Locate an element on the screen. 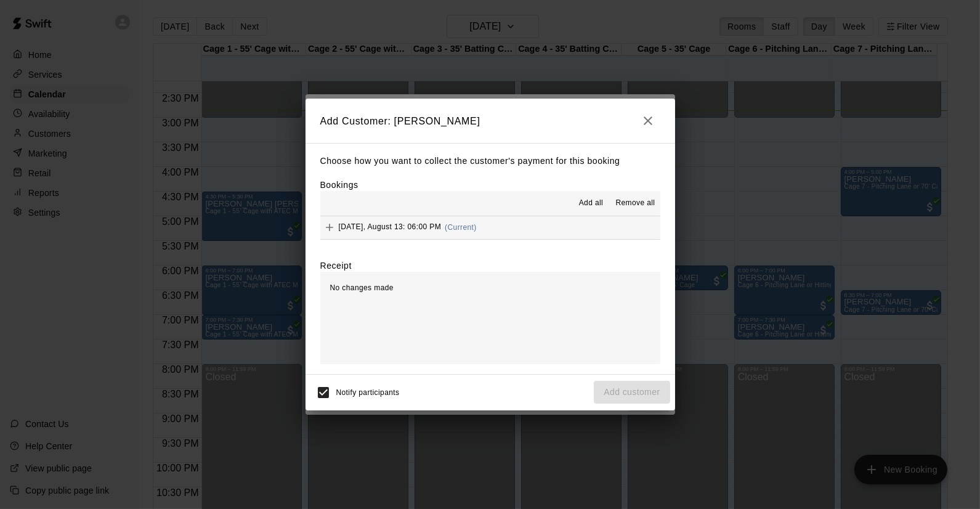 The width and height of the screenshot is (980, 509). span: (Current) is located at coordinates (461, 227).